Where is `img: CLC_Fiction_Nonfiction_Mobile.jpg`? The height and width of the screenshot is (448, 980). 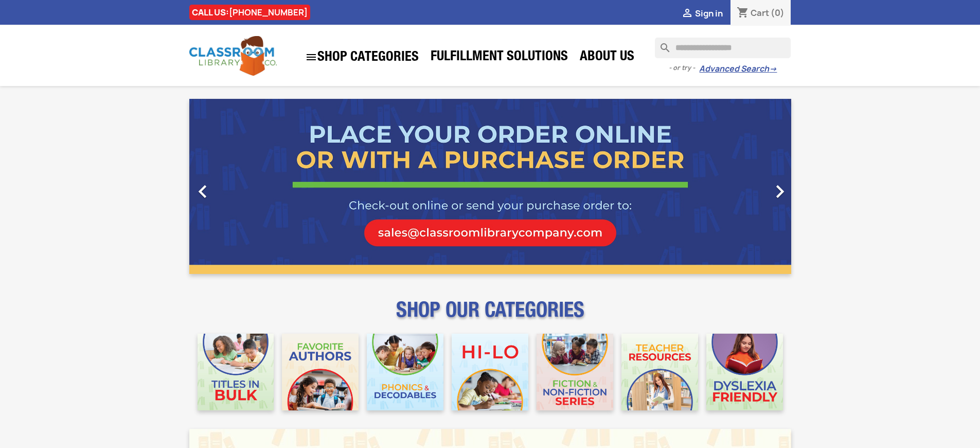
img: CLC_Fiction_Nonfiction_Mobile.jpg is located at coordinates (575, 372).